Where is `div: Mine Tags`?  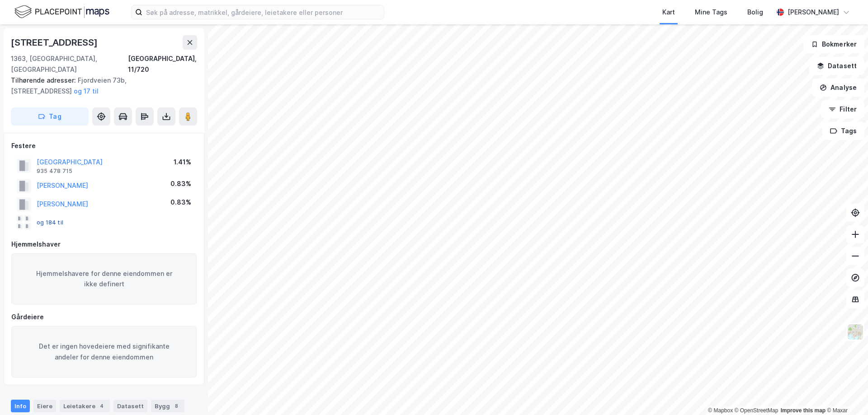 div: Mine Tags is located at coordinates (711, 12).